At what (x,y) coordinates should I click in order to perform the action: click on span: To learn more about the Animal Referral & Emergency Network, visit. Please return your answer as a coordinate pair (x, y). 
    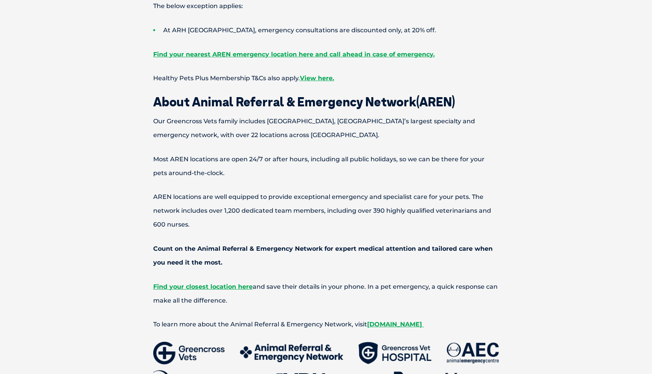
    Looking at the image, I should click on (260, 324).